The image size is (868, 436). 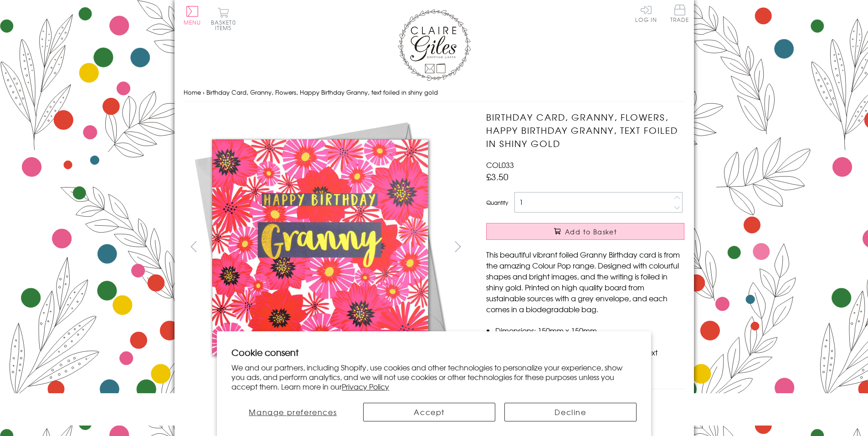 What do you see at coordinates (497, 203) in the screenshot?
I see `label: Quantity` at bounding box center [497, 203].